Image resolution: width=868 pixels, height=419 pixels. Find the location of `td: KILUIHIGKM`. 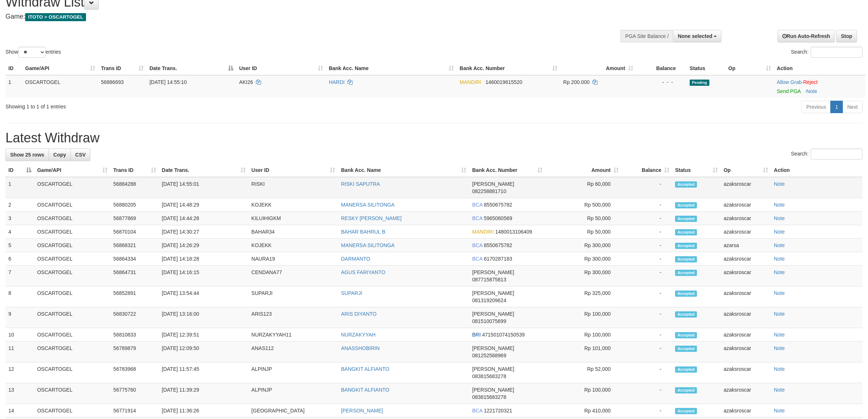

td: KILUIHIGKM is located at coordinates (293, 218).